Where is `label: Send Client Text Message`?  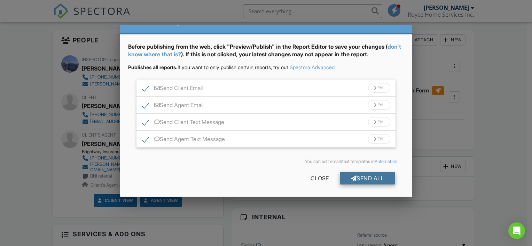
label: Send Client Text Message is located at coordinates (183, 123).